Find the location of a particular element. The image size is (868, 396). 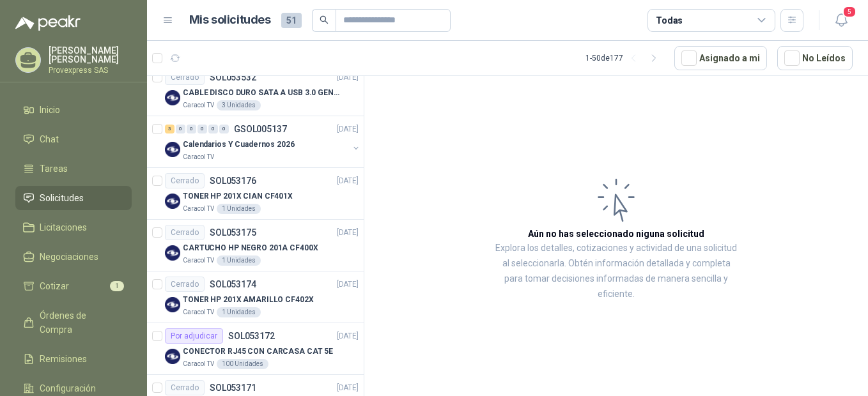

a: Licitaciones is located at coordinates (74, 227).